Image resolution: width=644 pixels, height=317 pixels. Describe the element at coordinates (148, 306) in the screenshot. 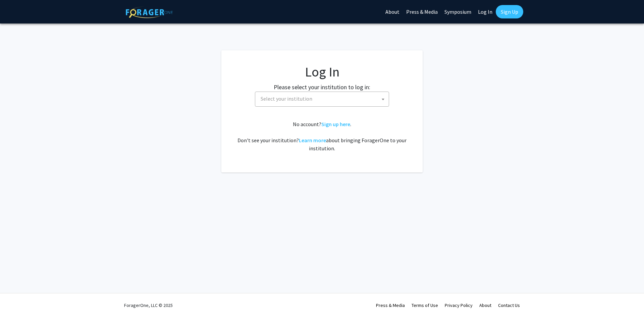

I see `div: ForagerOne, LLC © 2025` at that location.